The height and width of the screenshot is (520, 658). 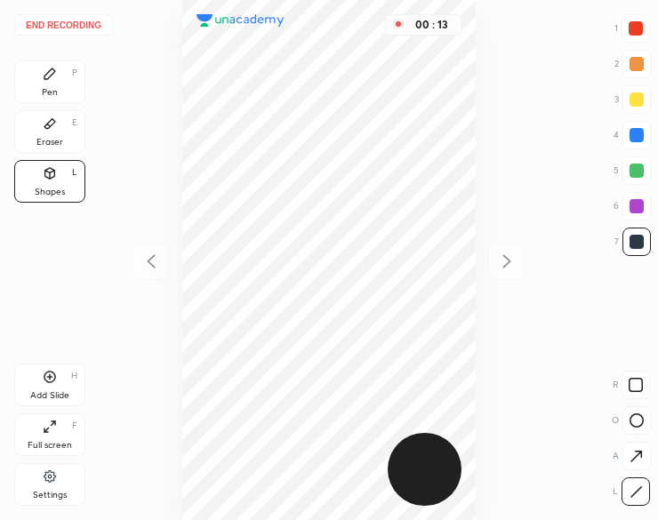 I want to click on div: H, so click(x=74, y=376).